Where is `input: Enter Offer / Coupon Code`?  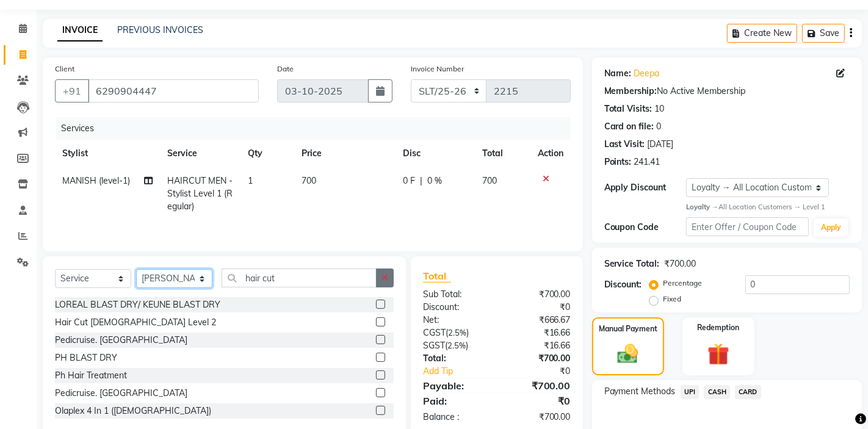 input: Enter Offer / Coupon Code is located at coordinates (746, 227).